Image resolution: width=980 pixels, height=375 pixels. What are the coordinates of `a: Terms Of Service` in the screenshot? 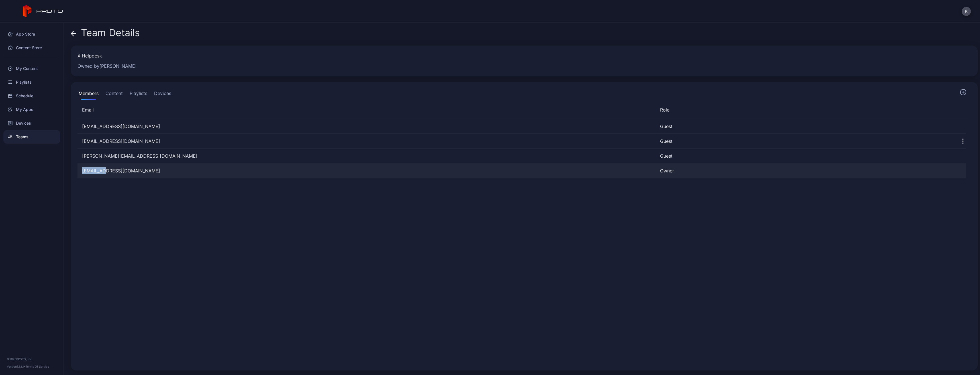 It's located at (37, 366).